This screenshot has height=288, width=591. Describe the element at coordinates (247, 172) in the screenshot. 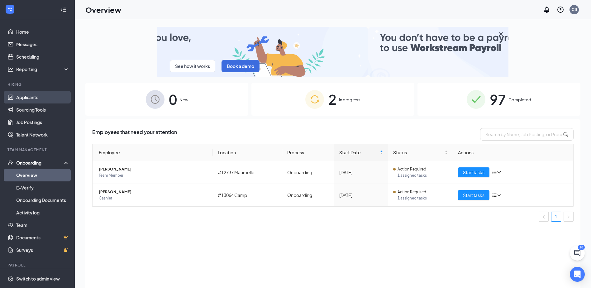

I see `td: #12737 Maumelle` at that location.